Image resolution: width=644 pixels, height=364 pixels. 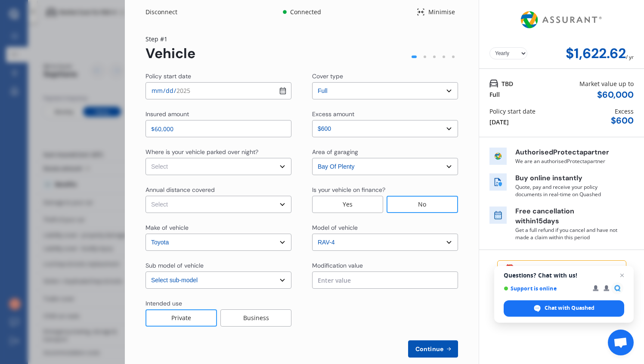 I want to click on div: Where is your vehicle parked over night?, so click(x=202, y=152).